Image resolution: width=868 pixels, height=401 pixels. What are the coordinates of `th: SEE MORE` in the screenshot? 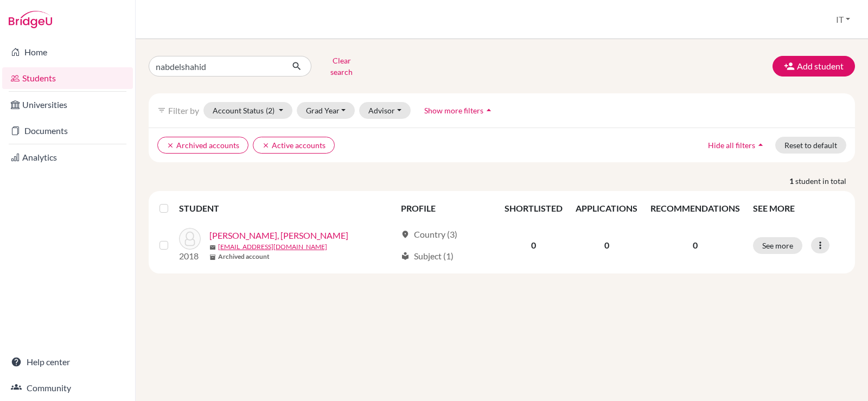 It's located at (798, 208).